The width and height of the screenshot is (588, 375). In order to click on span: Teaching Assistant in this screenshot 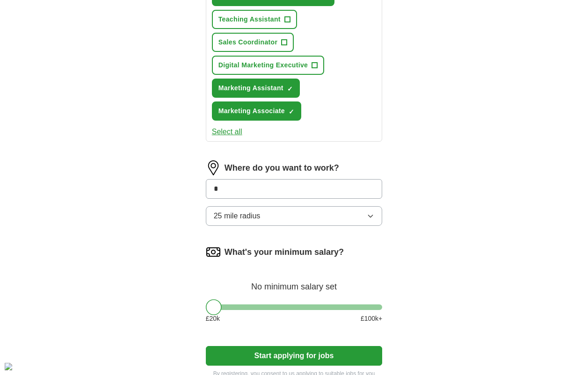, I will do `click(249, 19)`.